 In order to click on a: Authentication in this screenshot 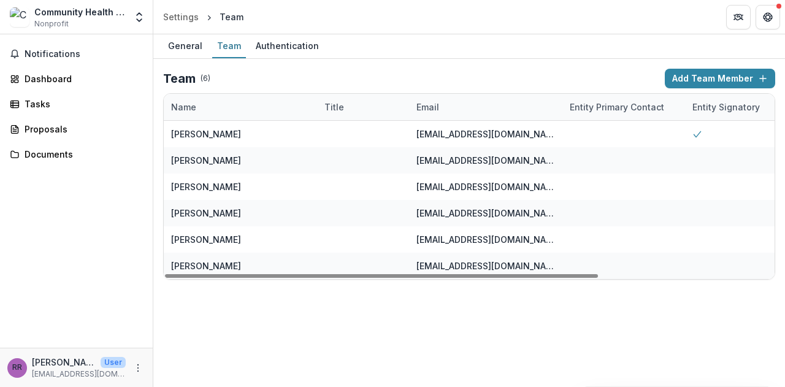, I will do `click(287, 46)`.